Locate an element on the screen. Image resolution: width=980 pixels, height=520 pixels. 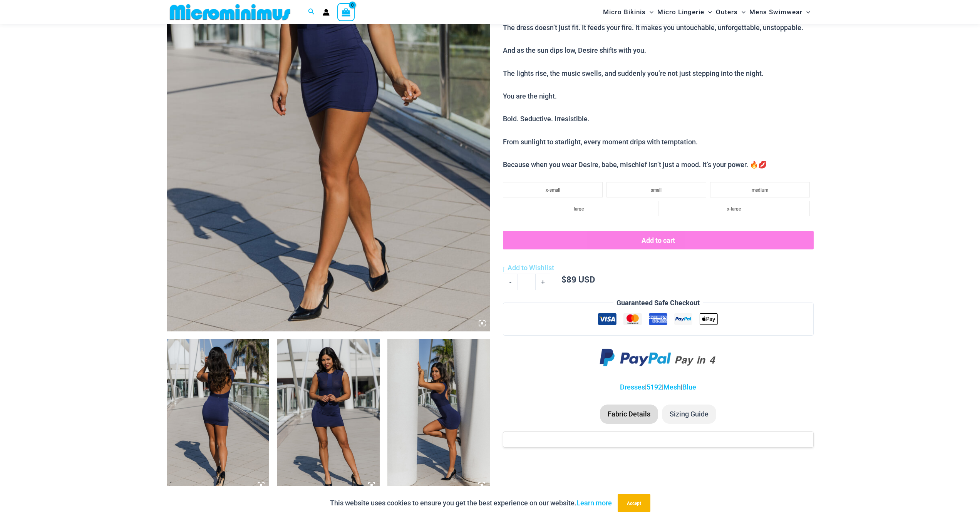
span: Micro Lingerie is located at coordinates (681, 12).